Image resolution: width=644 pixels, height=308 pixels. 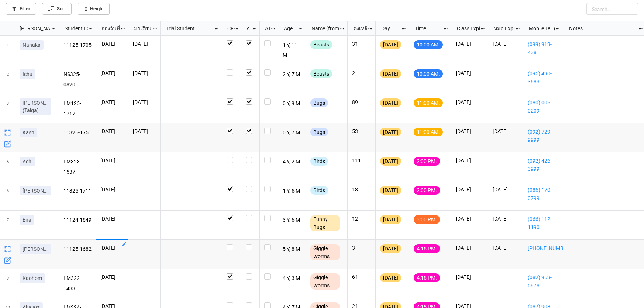 What do you see at coordinates (77, 249) in the screenshot?
I see `p: 11125-1682` at bounding box center [77, 249].